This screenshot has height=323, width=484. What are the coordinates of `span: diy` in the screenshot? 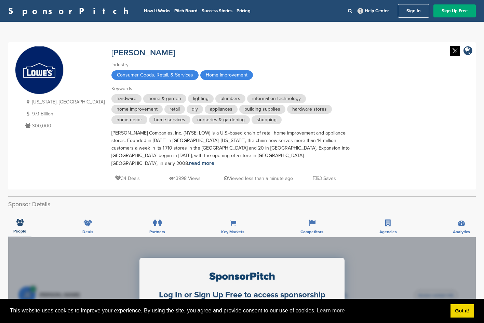 It's located at (195, 109).